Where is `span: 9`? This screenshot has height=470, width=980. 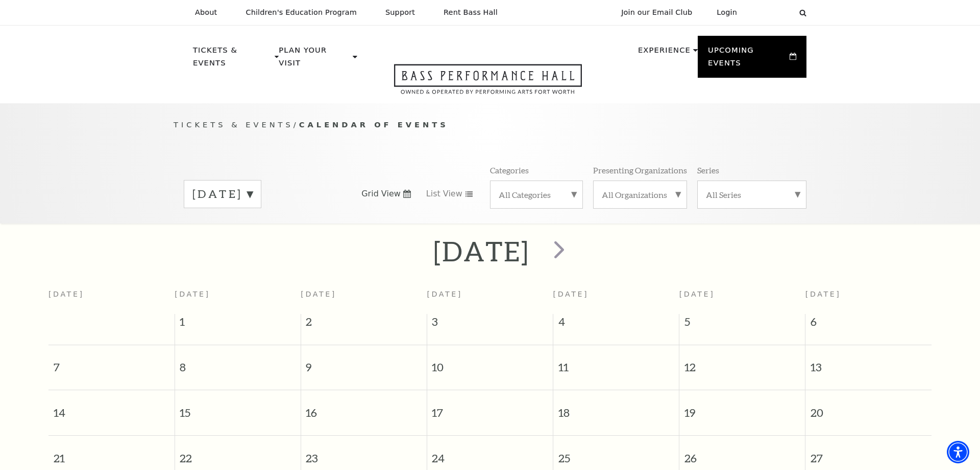
span: 9 is located at coordinates (364, 362).